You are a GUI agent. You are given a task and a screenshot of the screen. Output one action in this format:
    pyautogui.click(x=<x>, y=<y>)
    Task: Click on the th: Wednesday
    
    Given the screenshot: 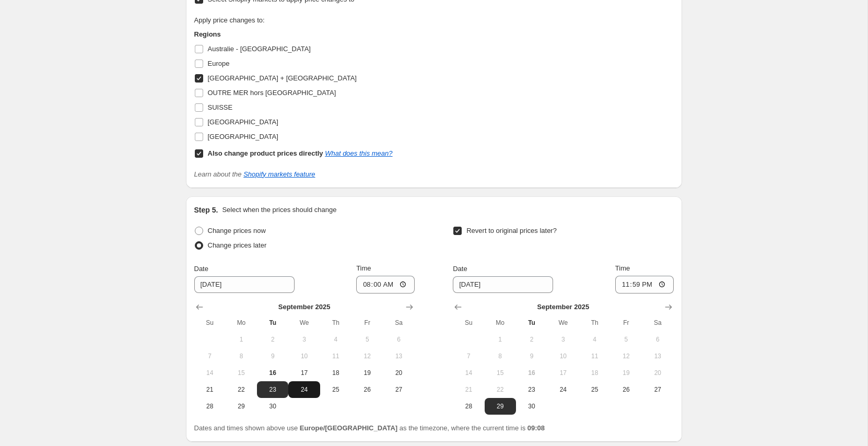 What is the action you would take?
    pyautogui.click(x=563, y=322)
    